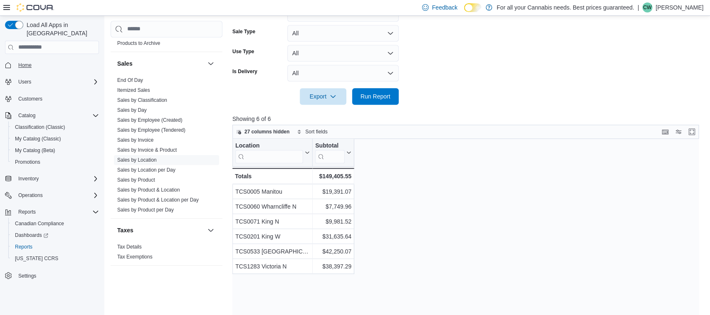 The image size is (710, 315). Describe the element at coordinates (272, 192) in the screenshot. I see `div: TCS0005 Manitou` at that location.